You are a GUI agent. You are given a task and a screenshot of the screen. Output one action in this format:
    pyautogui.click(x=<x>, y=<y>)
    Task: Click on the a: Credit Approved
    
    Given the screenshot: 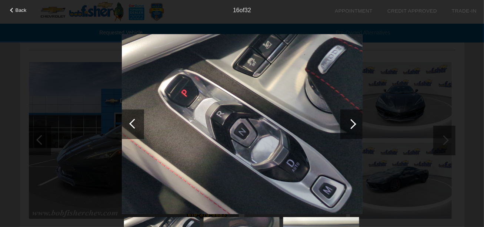 What is the action you would take?
    pyautogui.click(x=412, y=11)
    